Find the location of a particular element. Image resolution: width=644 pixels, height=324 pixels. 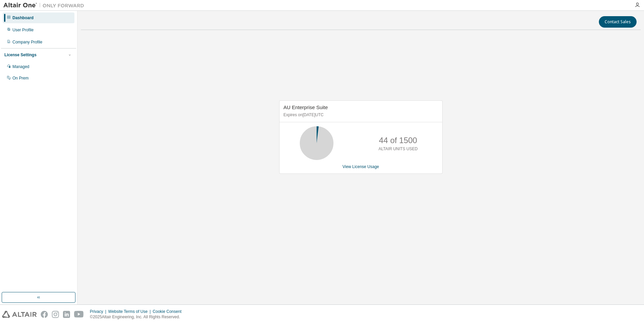

img: Altair One is located at coordinates (45, 6).